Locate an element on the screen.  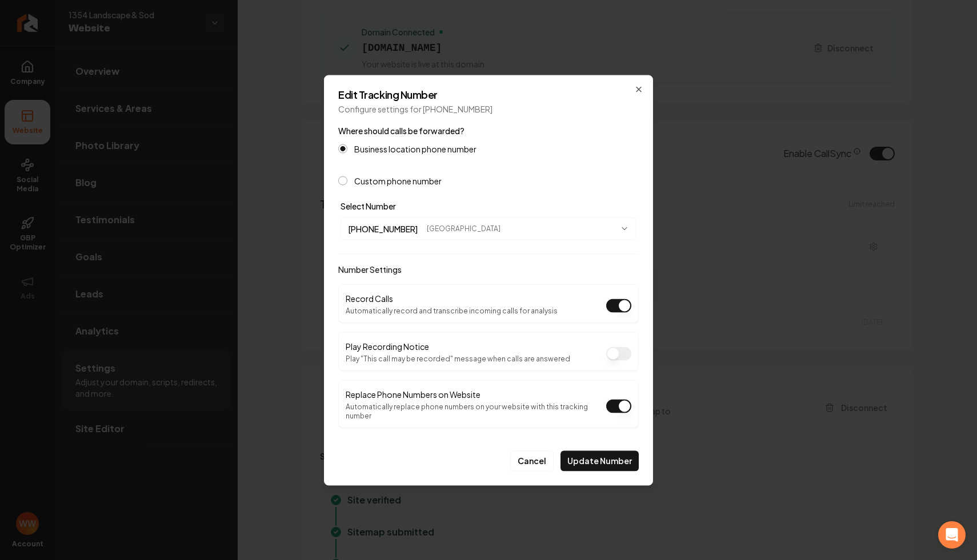
label: Select Number is located at coordinates (368, 206).